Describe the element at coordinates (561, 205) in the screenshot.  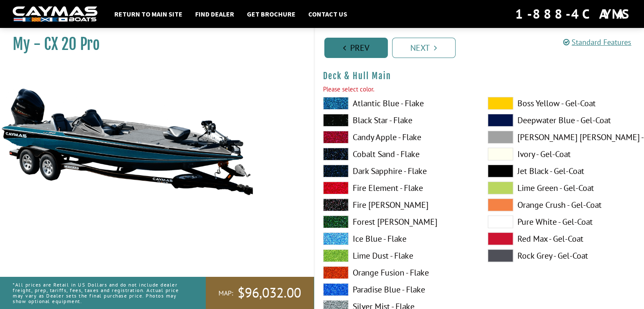
I see `label: Orange Crush - Gel-Coat` at that location.